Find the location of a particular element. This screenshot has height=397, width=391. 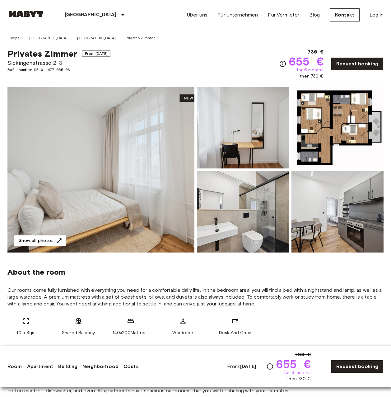

img: Habyt is located at coordinates (26, 14).